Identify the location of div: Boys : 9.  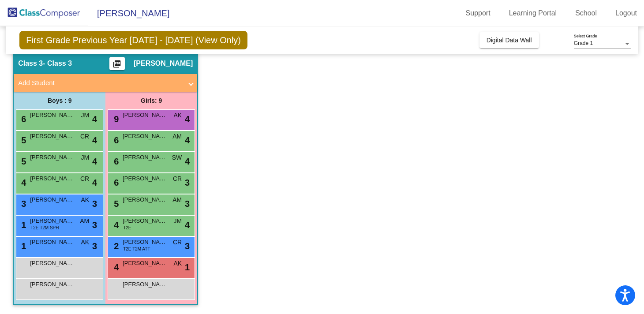
(60, 101).